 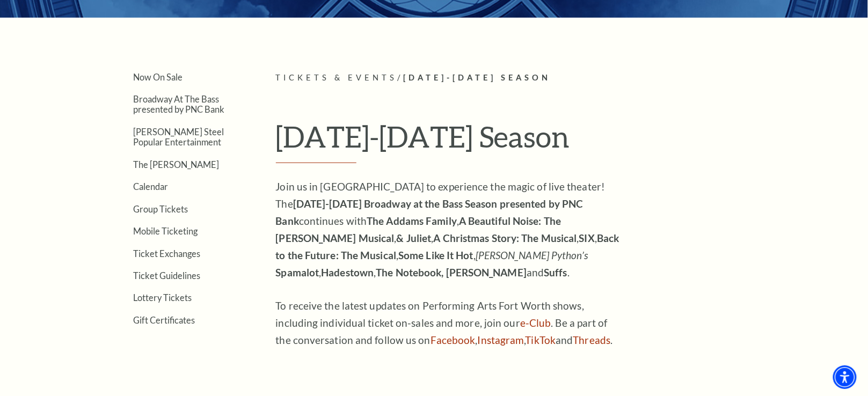 What do you see at coordinates (436, 255) in the screenshot?
I see `strong: Some Like It Hot` at bounding box center [436, 255].